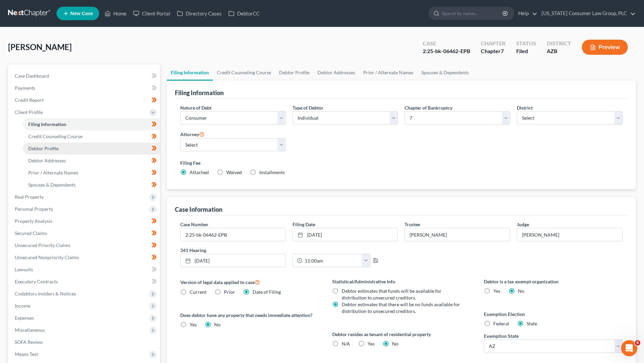  Describe the element at coordinates (55, 136) in the screenshot. I see `span: Credit Counseling Course` at that location.